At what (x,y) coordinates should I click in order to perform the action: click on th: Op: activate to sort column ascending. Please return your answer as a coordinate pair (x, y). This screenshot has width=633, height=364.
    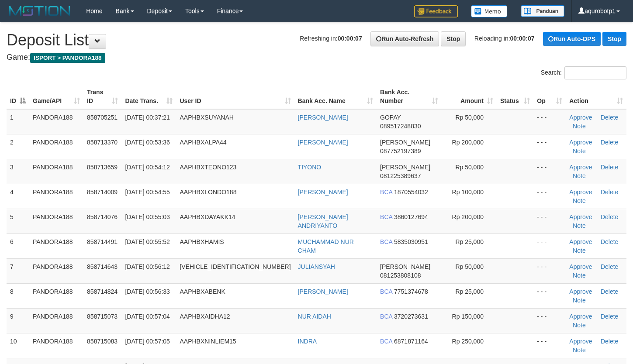
    Looking at the image, I should click on (549, 96).